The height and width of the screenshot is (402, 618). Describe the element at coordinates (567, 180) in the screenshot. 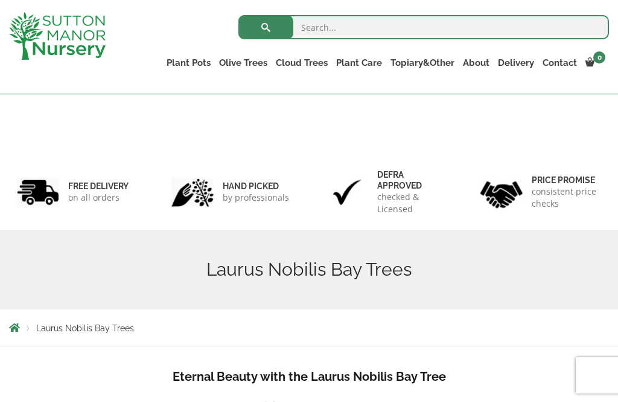

I see `h6: Price promise` at that location.